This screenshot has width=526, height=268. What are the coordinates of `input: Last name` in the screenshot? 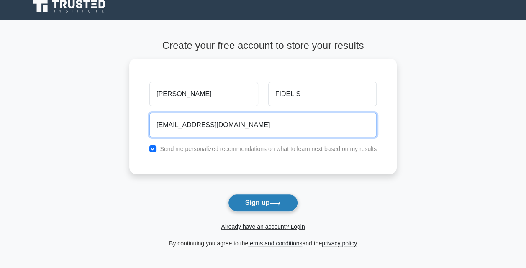 It's located at (322, 94).